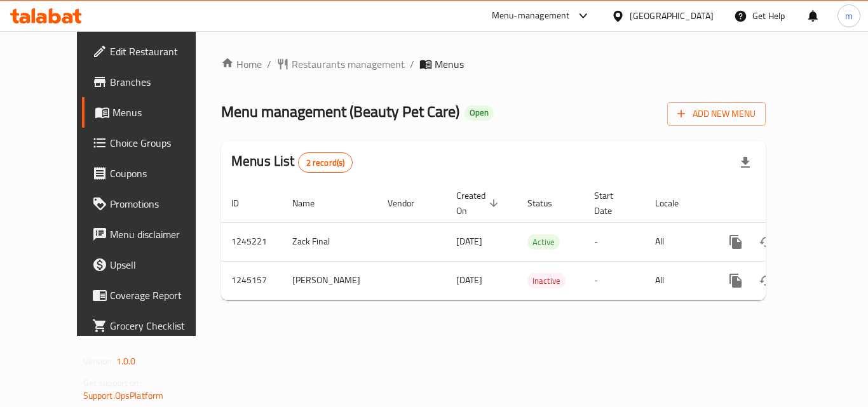 The height and width of the screenshot is (407, 868). I want to click on span: Version:, so click(99, 361).